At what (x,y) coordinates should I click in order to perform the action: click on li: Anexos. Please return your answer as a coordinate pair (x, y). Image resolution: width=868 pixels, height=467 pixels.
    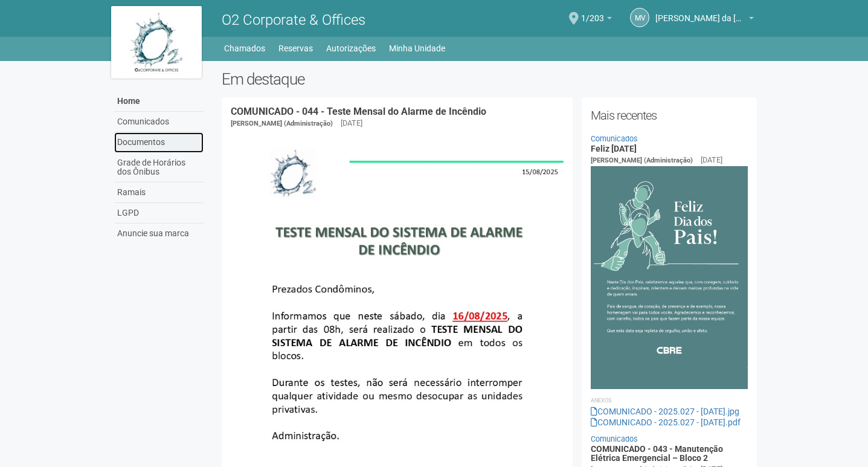
    Looking at the image, I should click on (669, 400).